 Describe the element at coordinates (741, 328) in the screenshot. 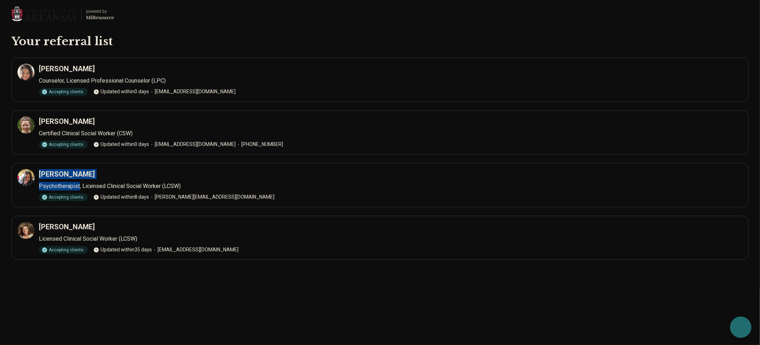

I see `div: Open chat` at that location.